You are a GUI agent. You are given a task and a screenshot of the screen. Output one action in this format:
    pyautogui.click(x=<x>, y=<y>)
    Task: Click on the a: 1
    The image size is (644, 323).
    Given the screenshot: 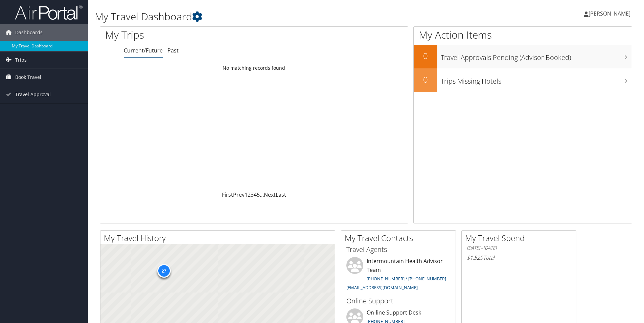 What is the action you would take?
    pyautogui.click(x=246, y=194)
    